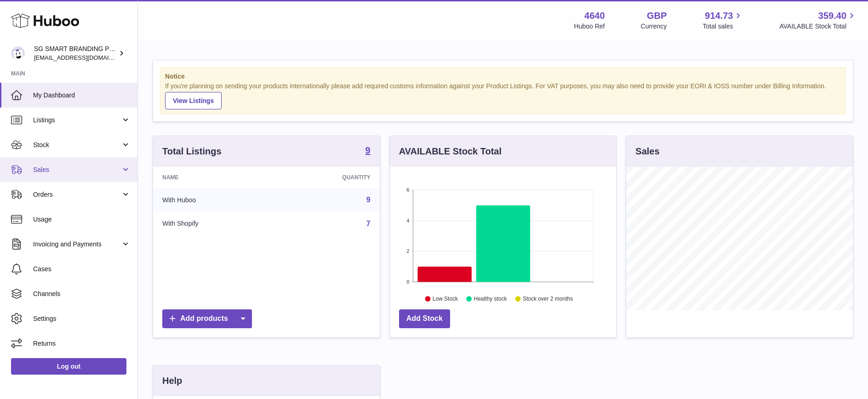 The image size is (868, 399). What do you see at coordinates (818, 26) in the screenshot?
I see `span: AVAILABLE Stock Total` at bounding box center [818, 26].